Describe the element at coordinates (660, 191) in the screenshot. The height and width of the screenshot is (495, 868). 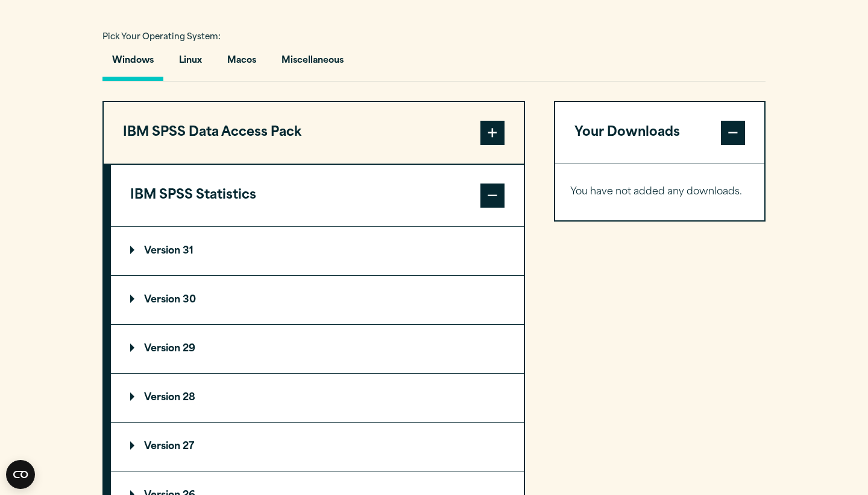
I see `p: You have not added any downloads.` at that location.